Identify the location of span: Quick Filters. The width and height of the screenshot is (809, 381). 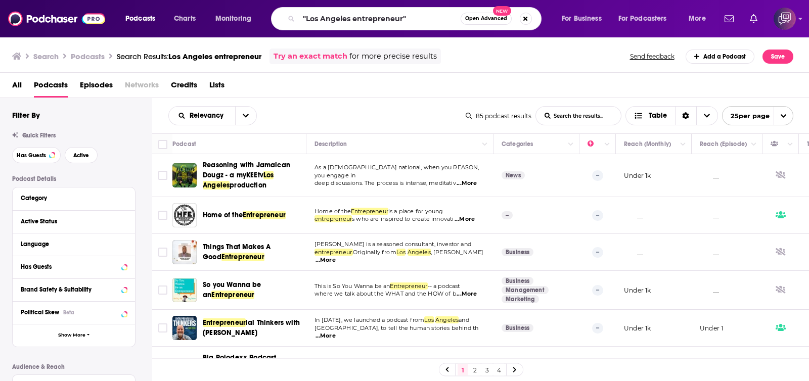
(39, 136).